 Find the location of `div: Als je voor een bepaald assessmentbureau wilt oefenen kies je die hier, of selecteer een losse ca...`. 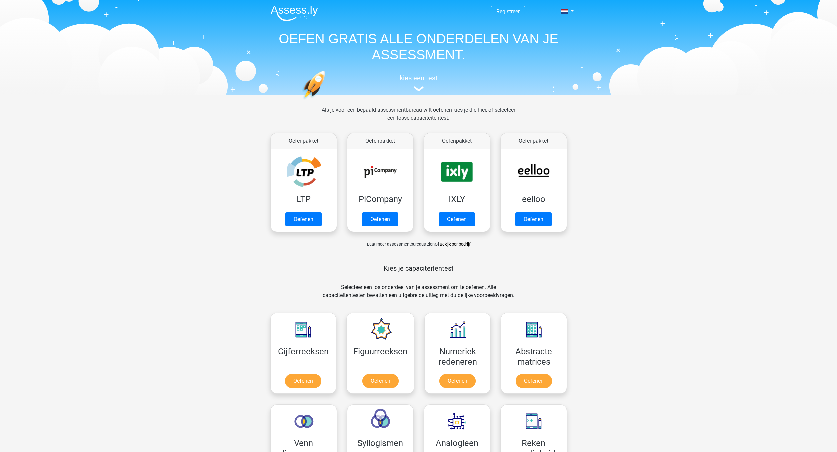

div: Als je voor een bepaald assessmentbureau wilt oefenen kies je die hier, of selecteer een losse ca... is located at coordinates (419, 118).